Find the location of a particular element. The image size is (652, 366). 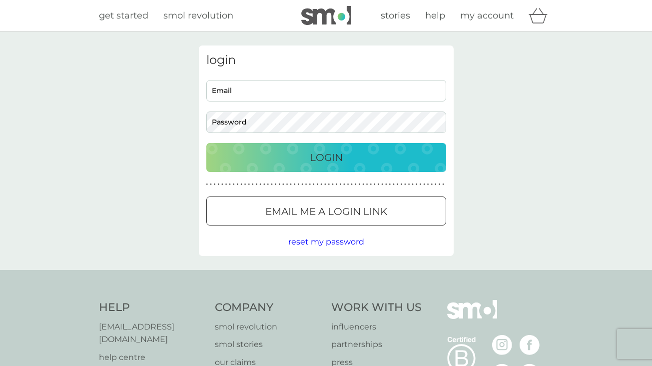

p: Login is located at coordinates (326, 157).